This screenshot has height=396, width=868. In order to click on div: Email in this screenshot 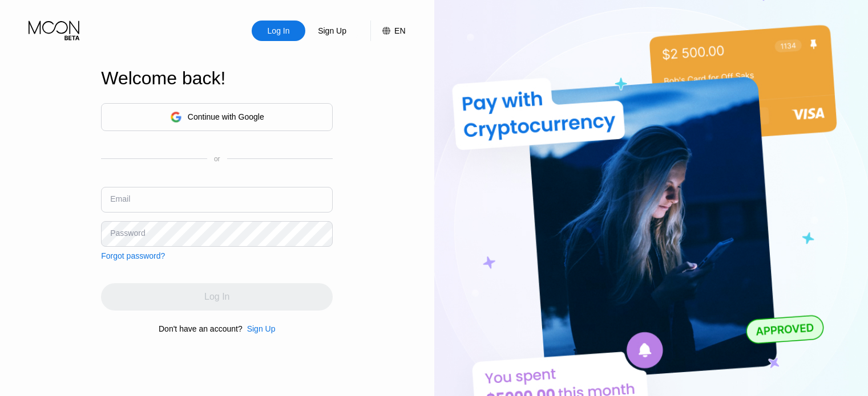, I will do `click(119, 199)`.